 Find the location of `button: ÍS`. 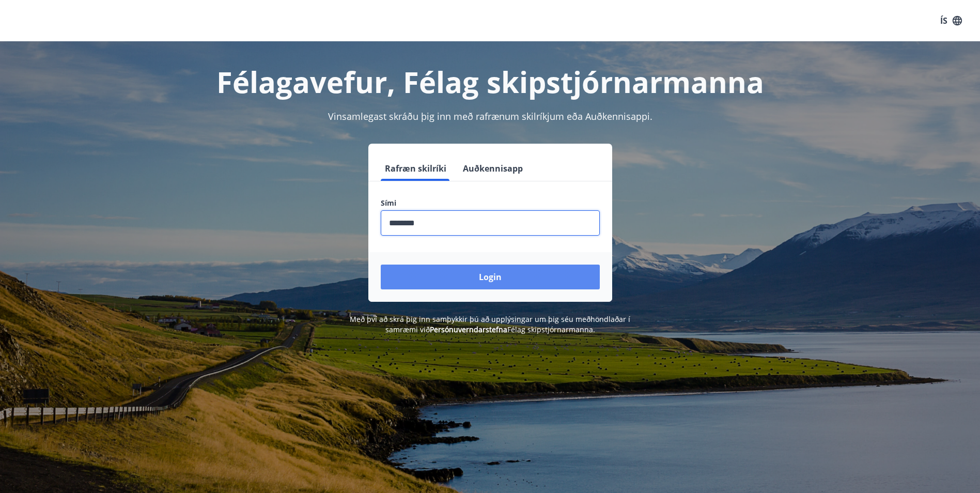

button: ÍS is located at coordinates (951, 21).